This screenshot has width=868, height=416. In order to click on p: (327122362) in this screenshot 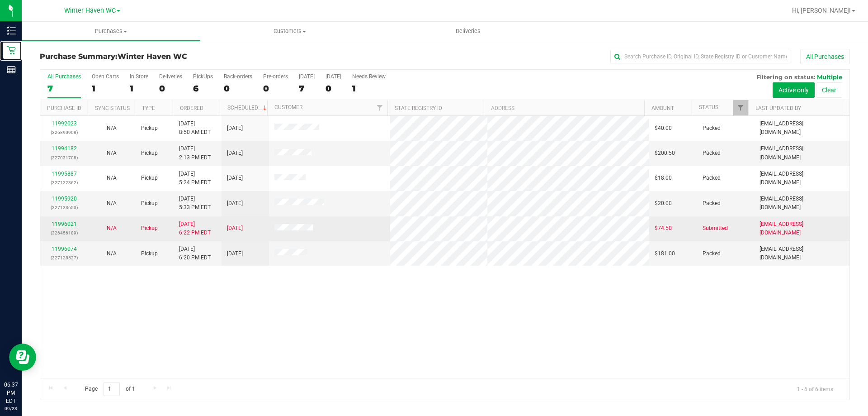, I will do `click(64, 182)`.